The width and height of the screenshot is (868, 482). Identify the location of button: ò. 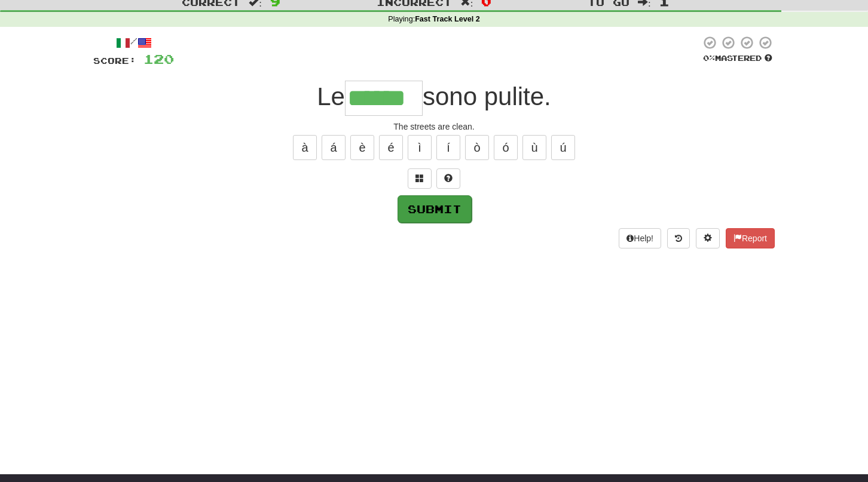
(477, 147).